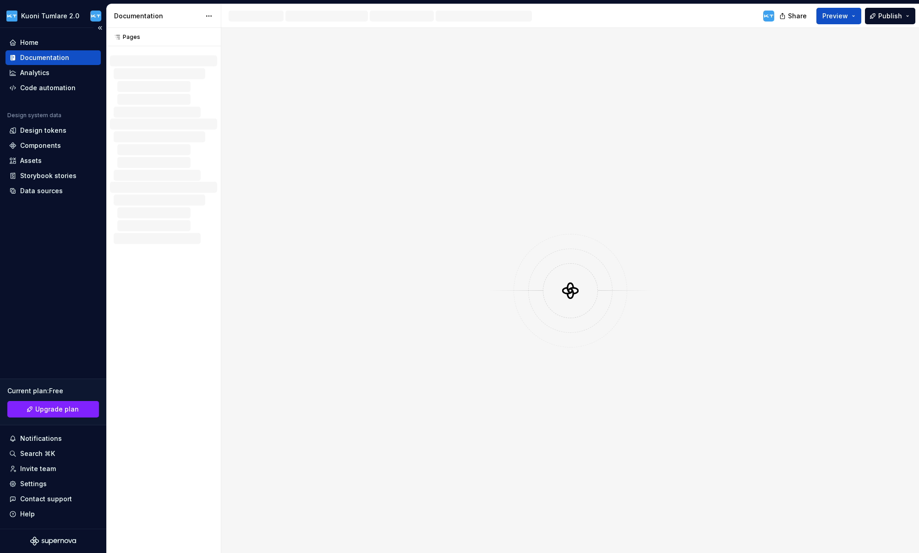 The image size is (919, 553). Describe the element at coordinates (125, 37) in the screenshot. I see `div: Pages` at that location.